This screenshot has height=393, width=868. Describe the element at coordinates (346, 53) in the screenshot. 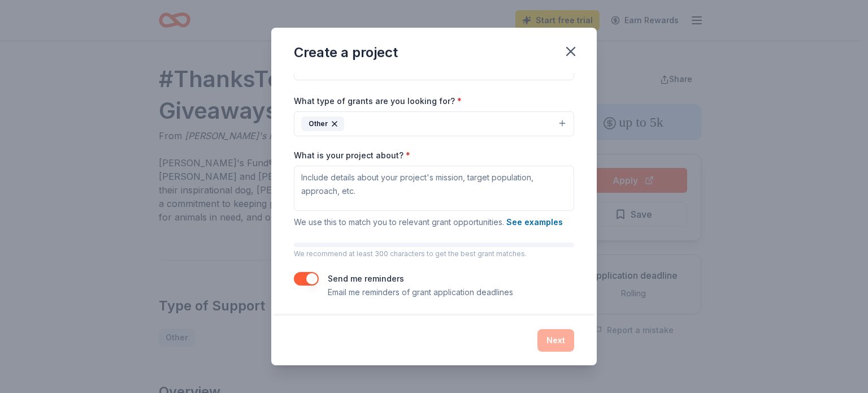

I see `div: Create a project` at that location.